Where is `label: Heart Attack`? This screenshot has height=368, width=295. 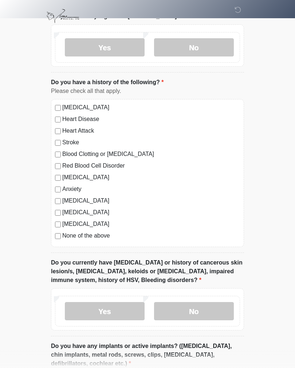
label: Heart Attack is located at coordinates (151, 131).